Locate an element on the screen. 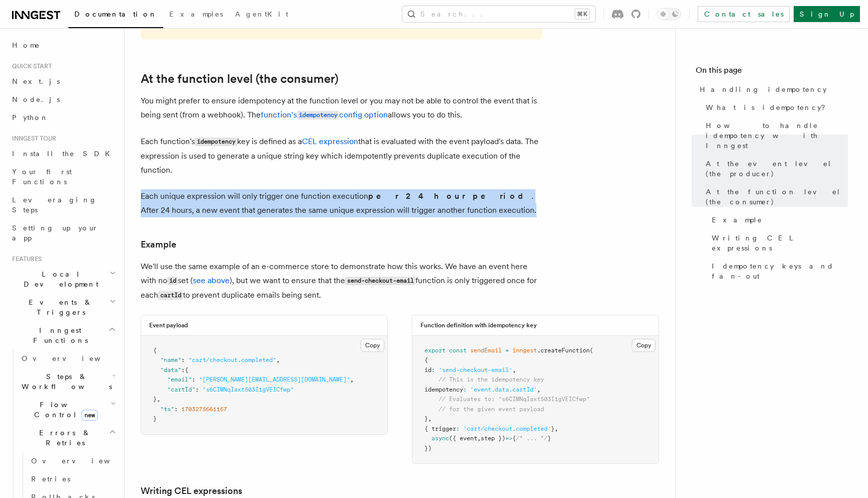  button: Flow Controlnew is located at coordinates (68, 410).